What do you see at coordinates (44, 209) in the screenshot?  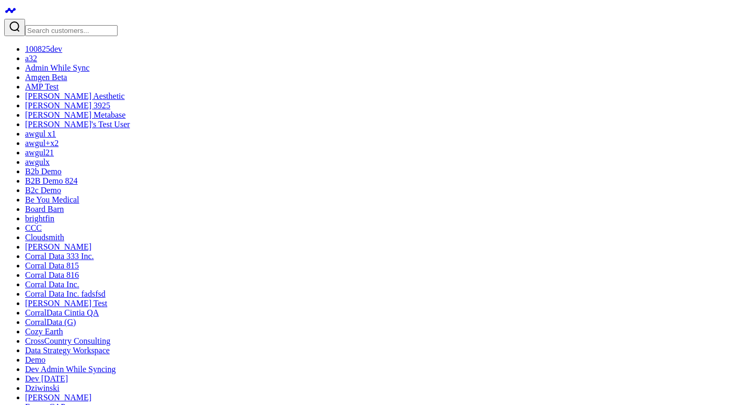 I see `a: Board Barn` at bounding box center [44, 209].